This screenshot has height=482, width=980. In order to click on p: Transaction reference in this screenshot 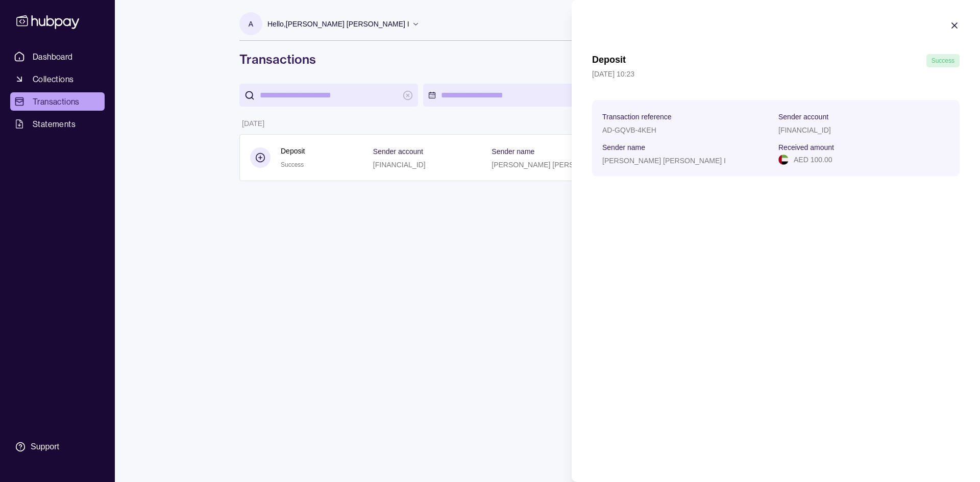, I will do `click(637, 117)`.